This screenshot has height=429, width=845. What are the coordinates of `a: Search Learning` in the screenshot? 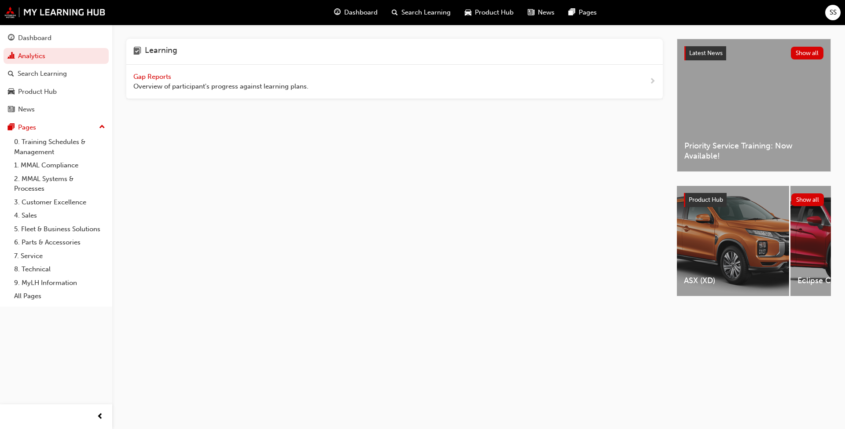 It's located at (56, 74).